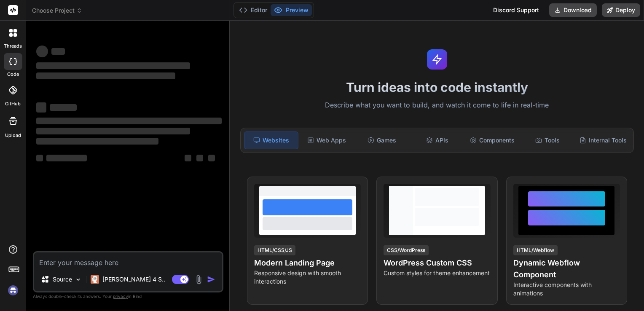 Image resolution: width=644 pixels, height=311 pixels. What do you see at coordinates (307, 263) in the screenshot?
I see `h4: Modern Landing Page` at bounding box center [307, 263].